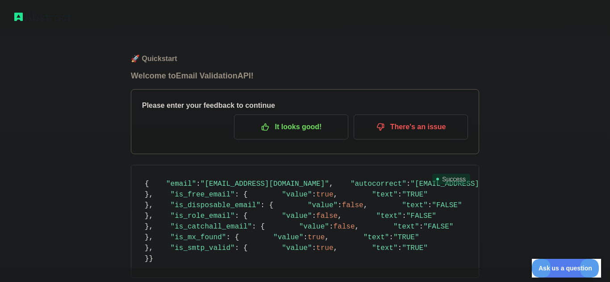 The image size is (610, 282). What do you see at coordinates (291, 127) in the screenshot?
I see `p: It looks good!` at bounding box center [291, 127].